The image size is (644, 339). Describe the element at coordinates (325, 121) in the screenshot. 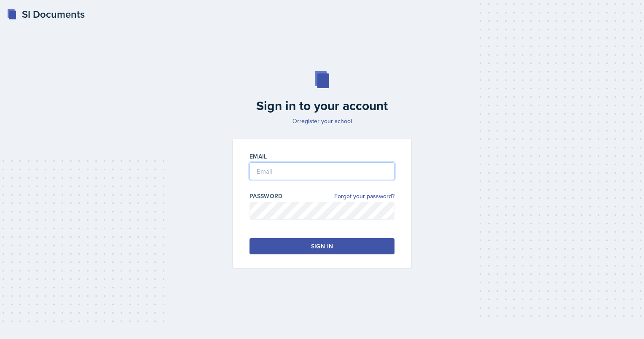

I see `a: register your school` at that location.